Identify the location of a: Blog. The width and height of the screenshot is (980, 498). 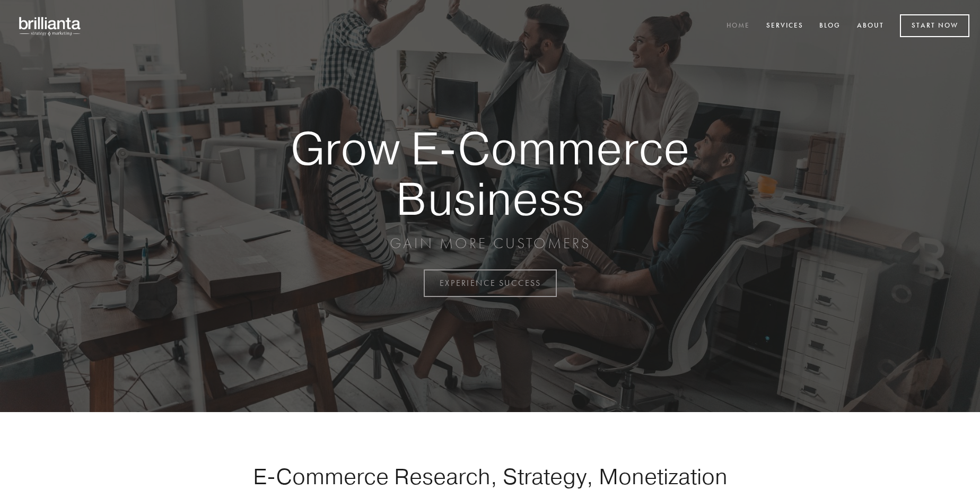
(830, 26).